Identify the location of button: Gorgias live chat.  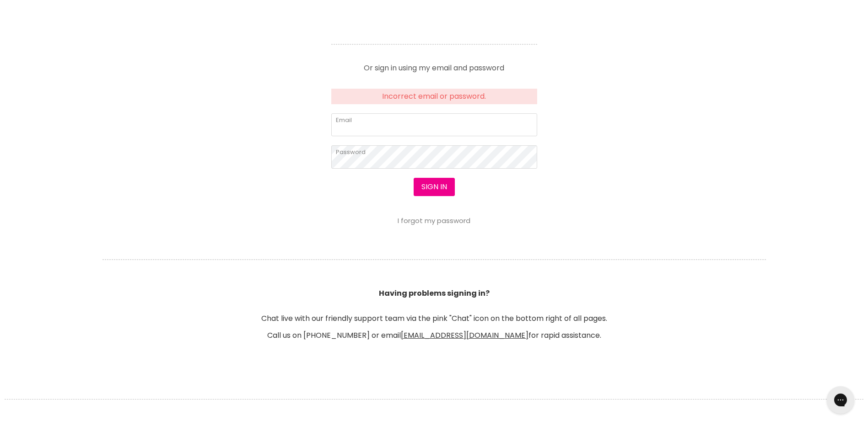
(19, 17).